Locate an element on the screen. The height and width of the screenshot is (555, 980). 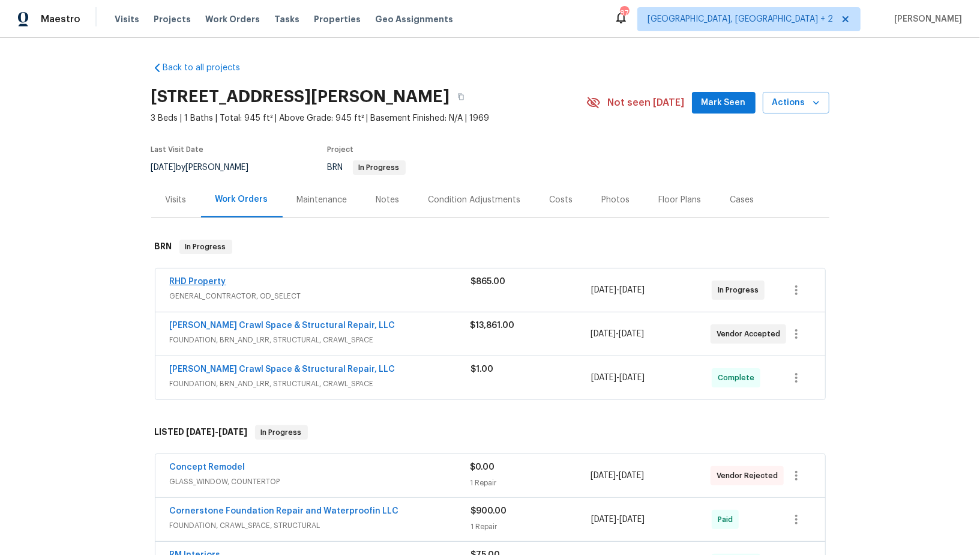
span: FOUNDATION, CRAWL_SPACE, STRUCTURAL is located at coordinates (320, 525).